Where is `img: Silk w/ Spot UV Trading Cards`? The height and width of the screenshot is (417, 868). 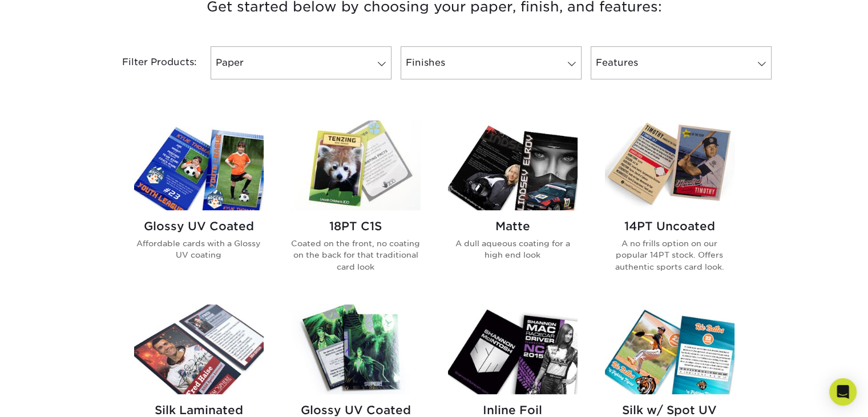 img: Silk w/ Spot UV Trading Cards is located at coordinates (669, 349).